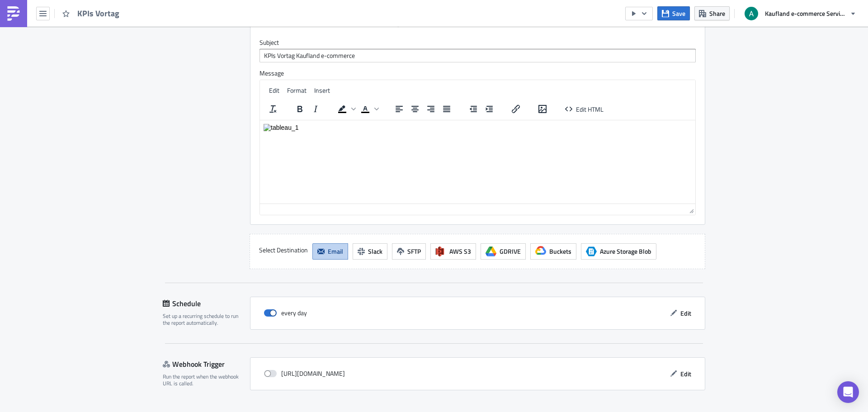 The width and height of the screenshot is (868, 412). Describe the element at coordinates (21, 7) in the screenshot. I see `img: tableau_1` at that location.